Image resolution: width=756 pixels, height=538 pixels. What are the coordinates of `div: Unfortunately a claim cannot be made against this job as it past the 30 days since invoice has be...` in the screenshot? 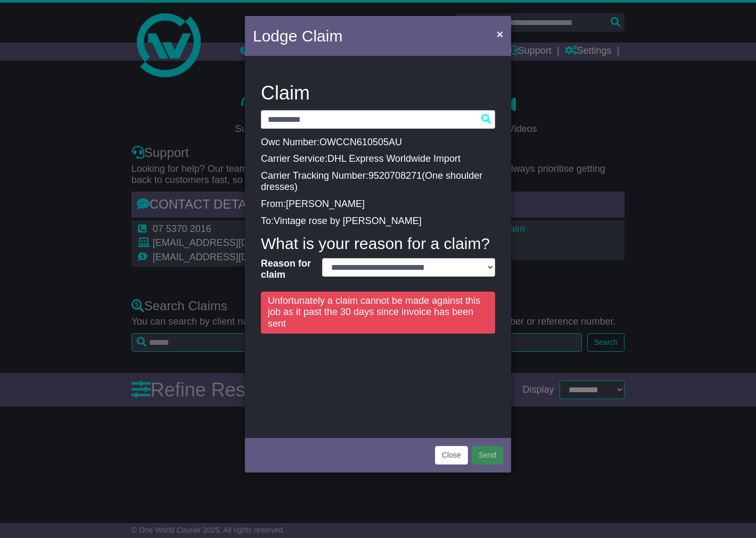 It's located at (378, 313).